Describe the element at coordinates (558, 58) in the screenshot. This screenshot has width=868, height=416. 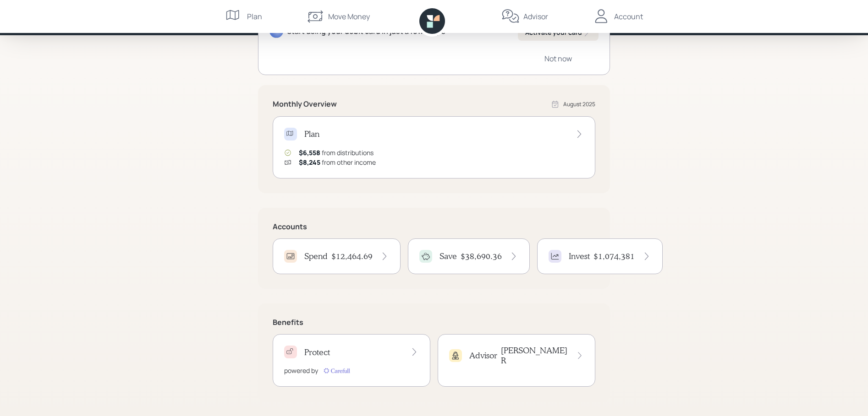
I see `div: Not now` at that location.